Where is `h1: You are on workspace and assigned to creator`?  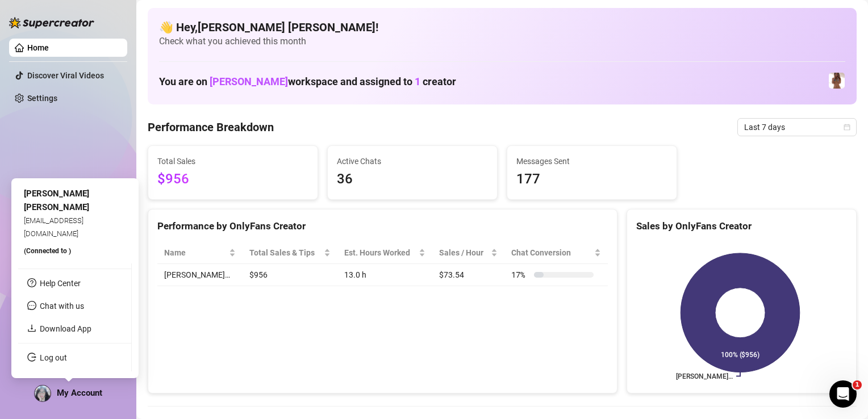 h1: You are on workspace and assigned to creator is located at coordinates (307, 82).